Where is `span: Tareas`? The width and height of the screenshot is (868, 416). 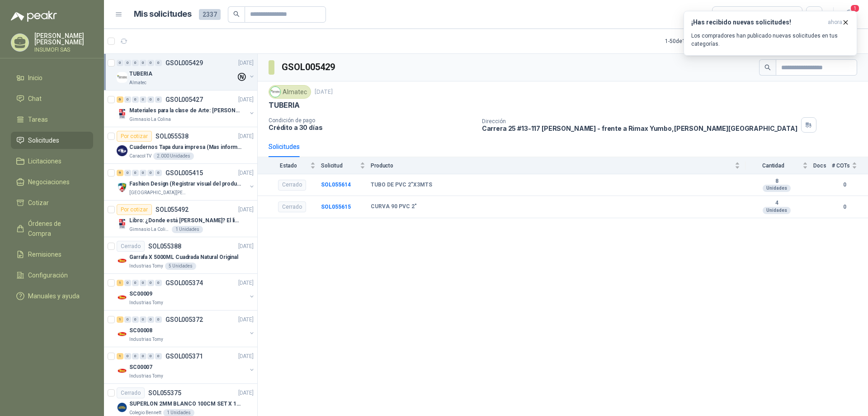
span: Tareas is located at coordinates (38, 119).